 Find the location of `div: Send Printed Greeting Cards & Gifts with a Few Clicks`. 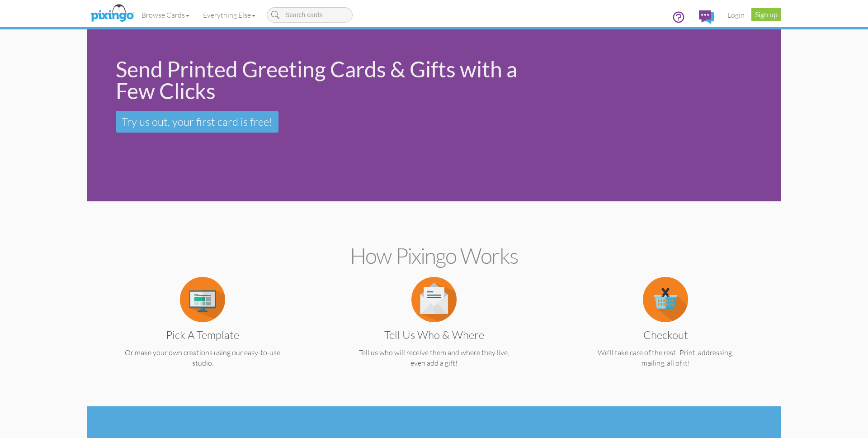

div: Send Printed Greeting Cards & Gifts with a Few Clicks is located at coordinates (329, 80).